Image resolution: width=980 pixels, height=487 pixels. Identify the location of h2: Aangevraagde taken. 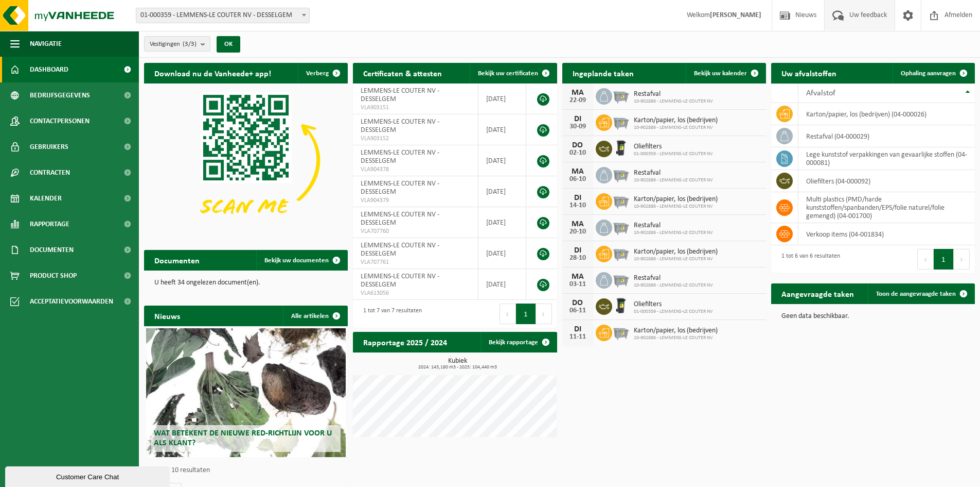
(817, 293).